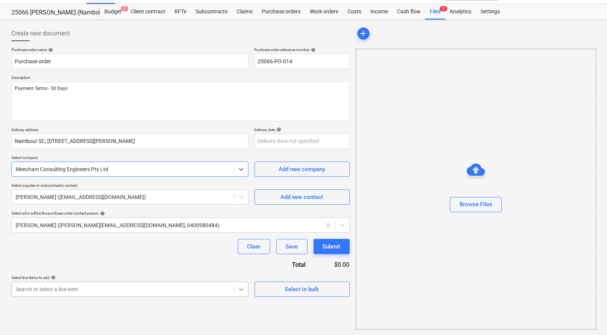 The image size is (607, 335). Describe the element at coordinates (435, 12) in the screenshot. I see `a: Files5` at that location.